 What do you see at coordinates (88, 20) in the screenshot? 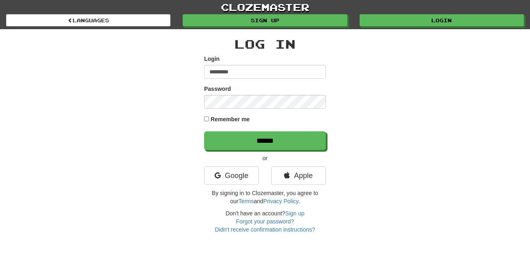
I see `a: Languages` at bounding box center [88, 20].